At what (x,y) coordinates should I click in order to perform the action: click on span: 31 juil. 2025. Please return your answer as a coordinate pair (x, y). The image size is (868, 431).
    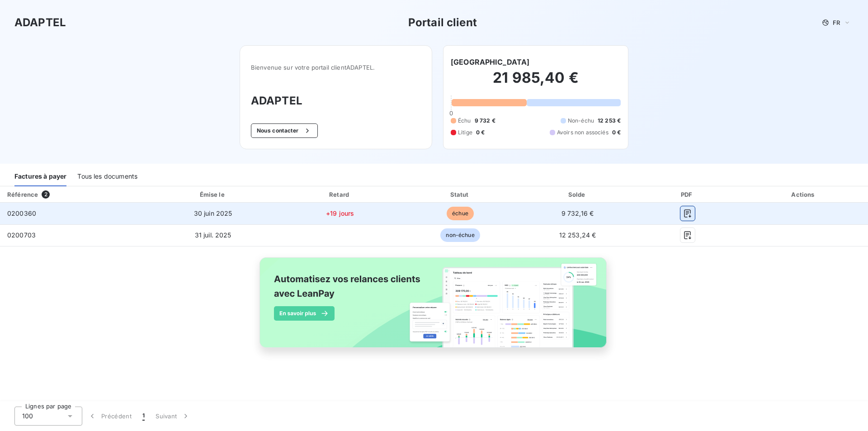
    Looking at the image, I should click on (213, 235).